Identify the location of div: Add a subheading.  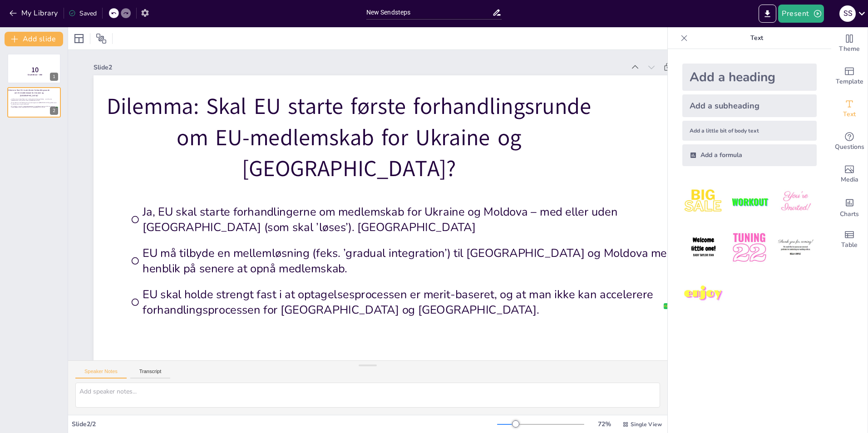
(749, 106).